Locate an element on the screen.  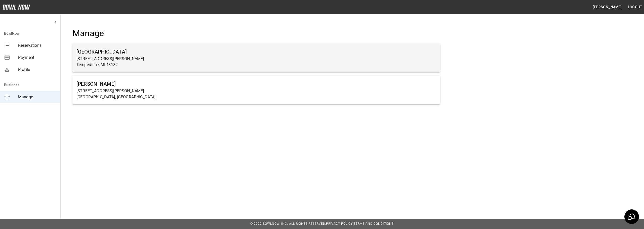
span: © 2022 BowlNow, Inc. All Rights Reserved. is located at coordinates (288, 224).